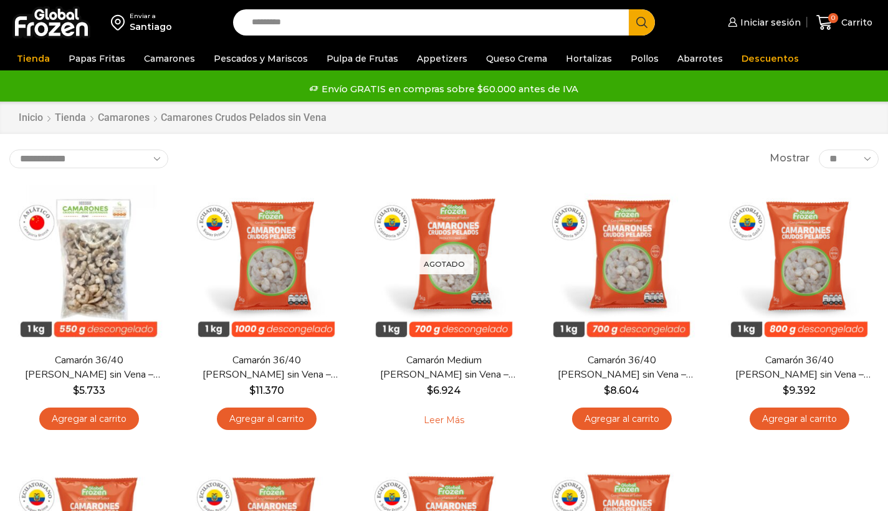  I want to click on nav: Breadcrumb, so click(172, 118).